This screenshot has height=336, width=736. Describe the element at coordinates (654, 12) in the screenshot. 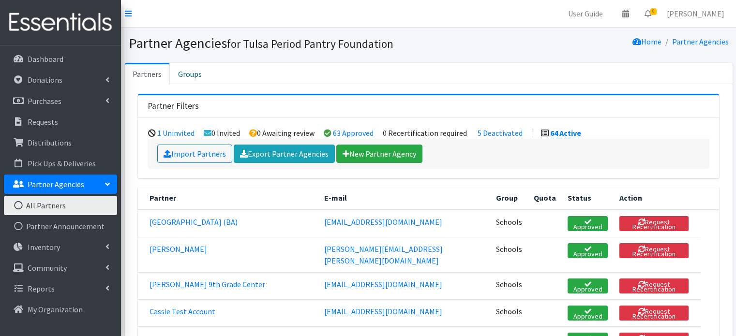

I see `span: 6` at that location.